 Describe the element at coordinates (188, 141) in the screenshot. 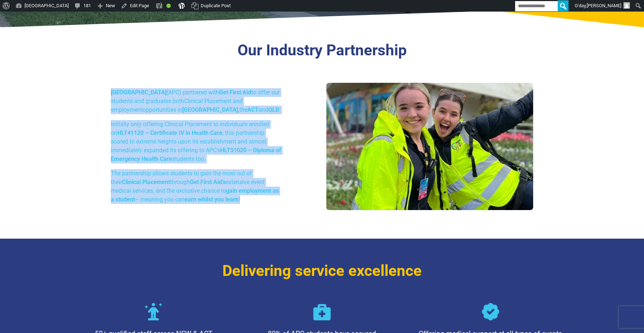

I see `span: , this partnership soared to extreme heights upon its establishment and almost immediately expand...` at that location.